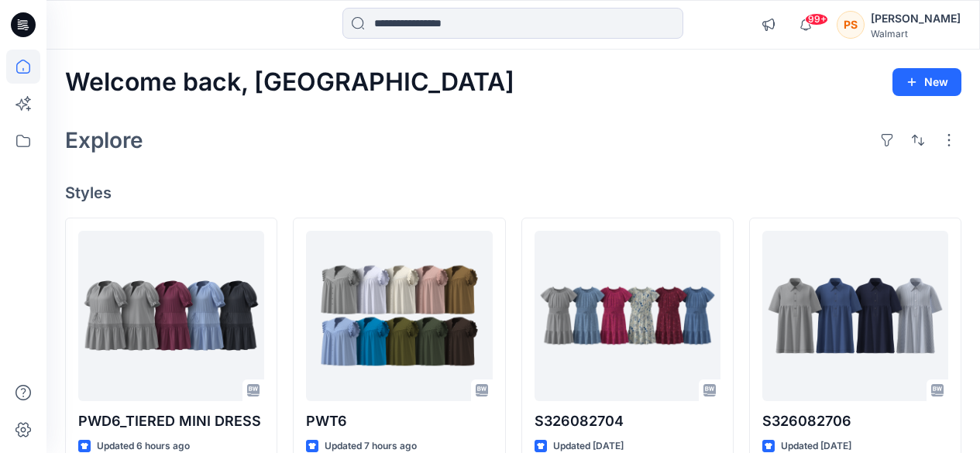  I want to click on div: PS, so click(851, 25).